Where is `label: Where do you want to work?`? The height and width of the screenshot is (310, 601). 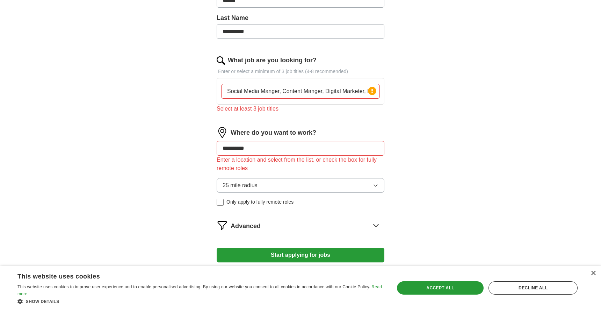
label: Where do you want to work? is located at coordinates (273, 133).